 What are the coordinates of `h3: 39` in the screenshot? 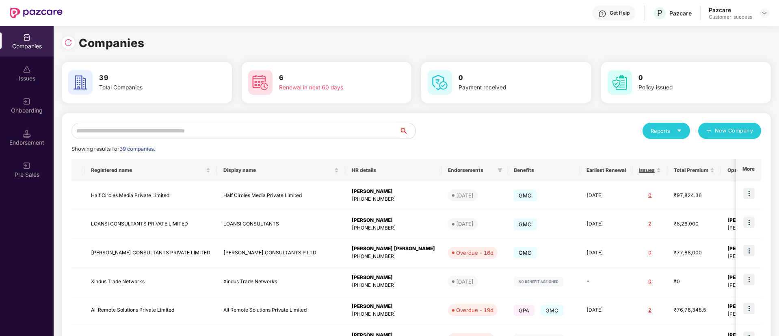 It's located at (150, 78).